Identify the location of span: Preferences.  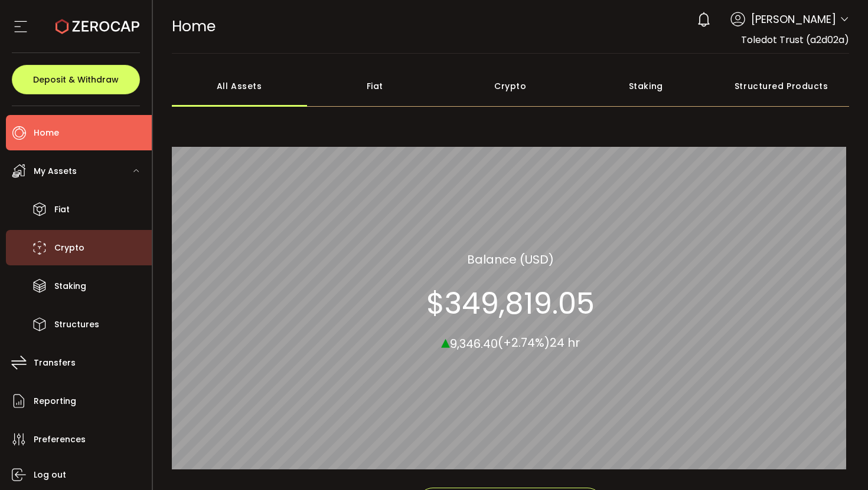
(60, 440).